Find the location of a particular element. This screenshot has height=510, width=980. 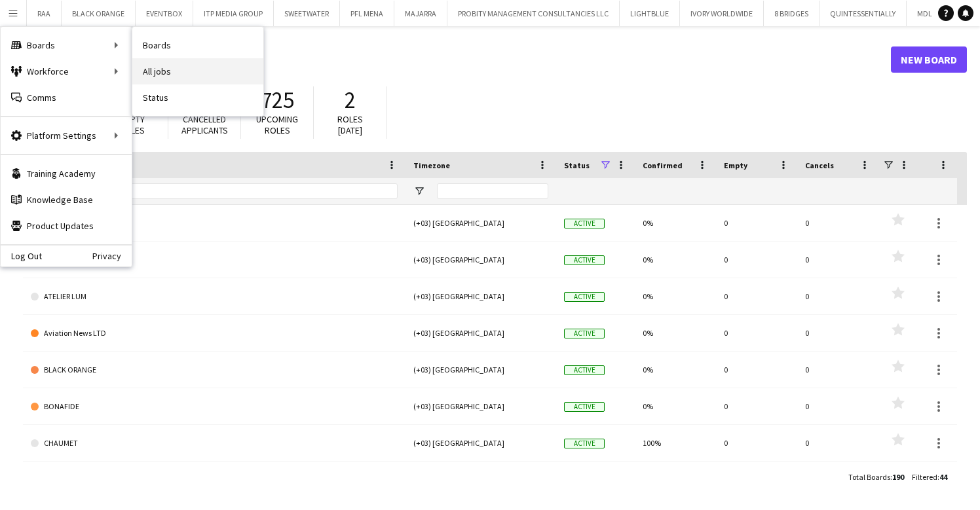

button: 8 BRIDGES is located at coordinates (791, 13).